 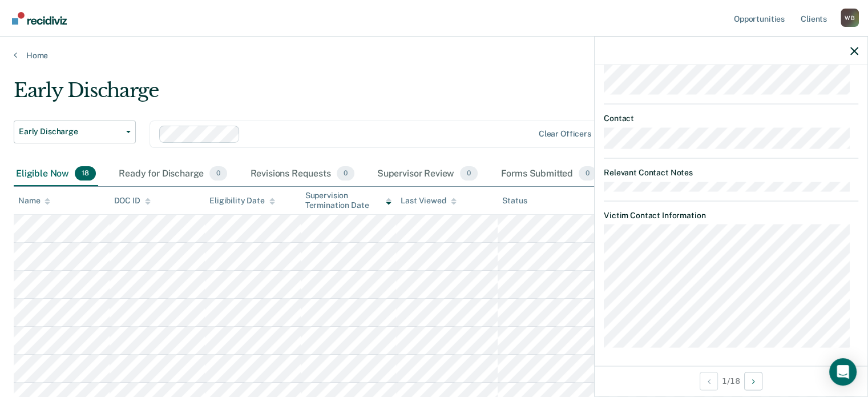 What do you see at coordinates (850, 18) in the screenshot?
I see `div: W B` at bounding box center [850, 18].